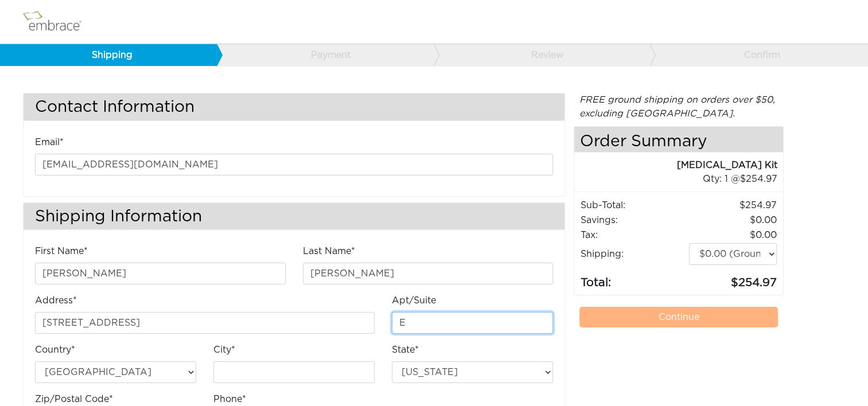 The width and height of the screenshot is (868, 406). Describe the element at coordinates (325, 55) in the screenshot. I see `a: Payment` at that location.